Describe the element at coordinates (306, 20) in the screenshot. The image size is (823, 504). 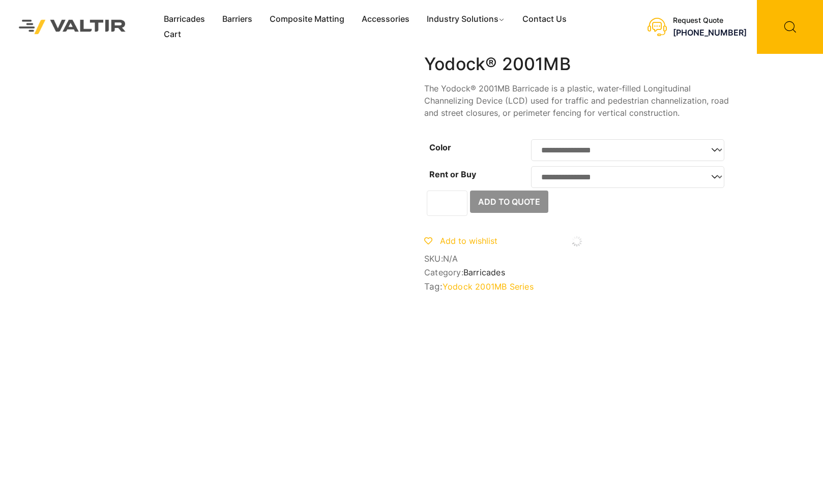
I see `a: Composite Matting` at that location.